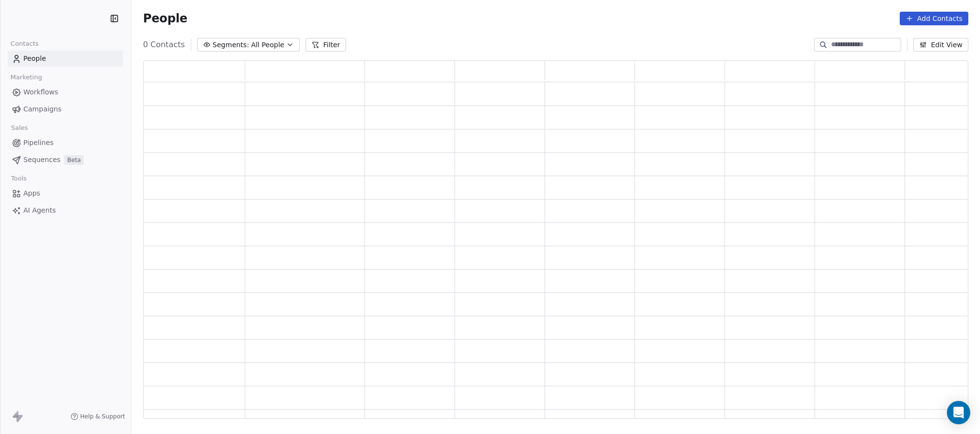 This screenshot has height=434, width=980. What do you see at coordinates (65, 58) in the screenshot?
I see `a: People` at bounding box center [65, 58].